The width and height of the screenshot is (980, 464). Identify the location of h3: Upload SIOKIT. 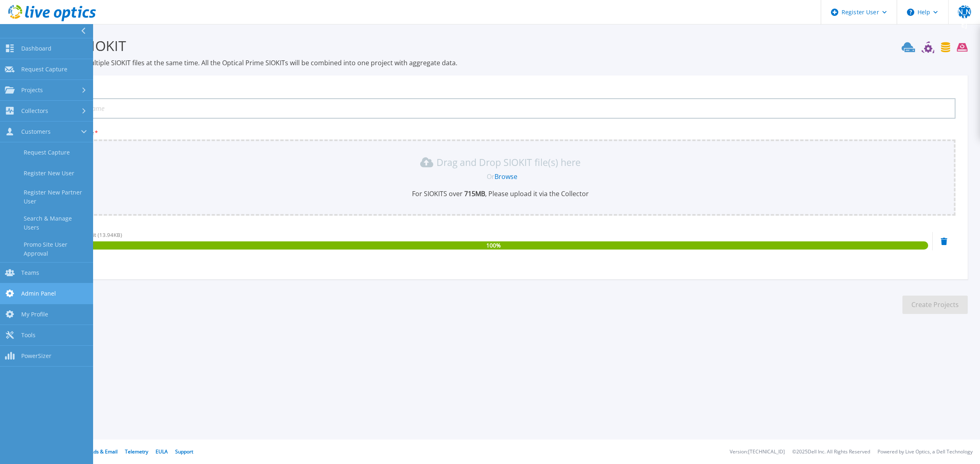
(500, 46).